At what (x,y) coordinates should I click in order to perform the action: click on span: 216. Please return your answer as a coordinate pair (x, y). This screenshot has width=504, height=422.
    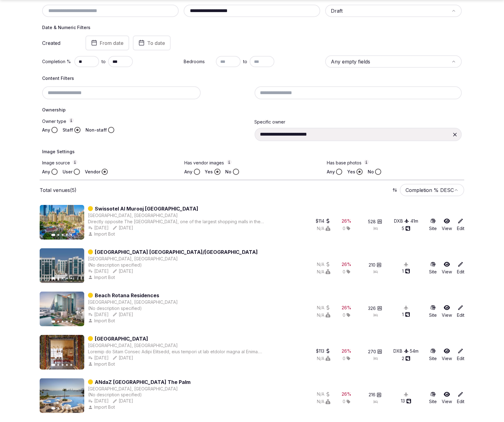
    Looking at the image, I should click on (372, 395).